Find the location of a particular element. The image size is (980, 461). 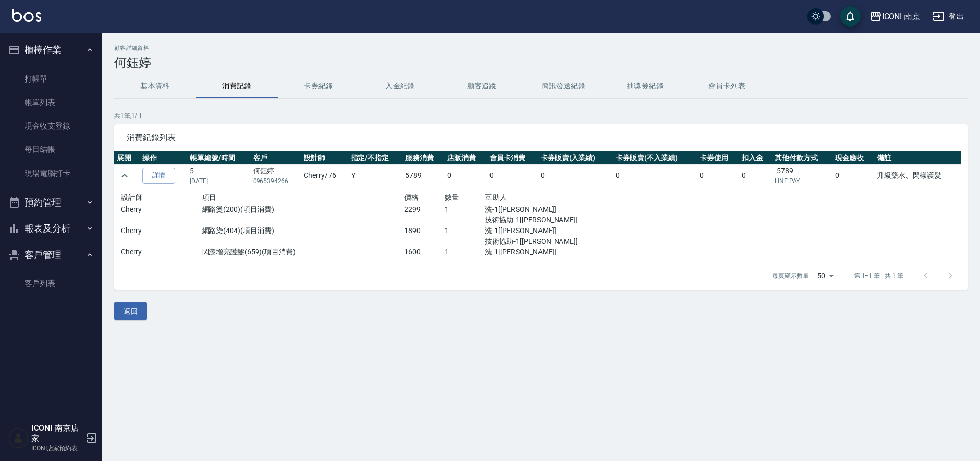

a: 現金收支登錄 is located at coordinates (51, 126).